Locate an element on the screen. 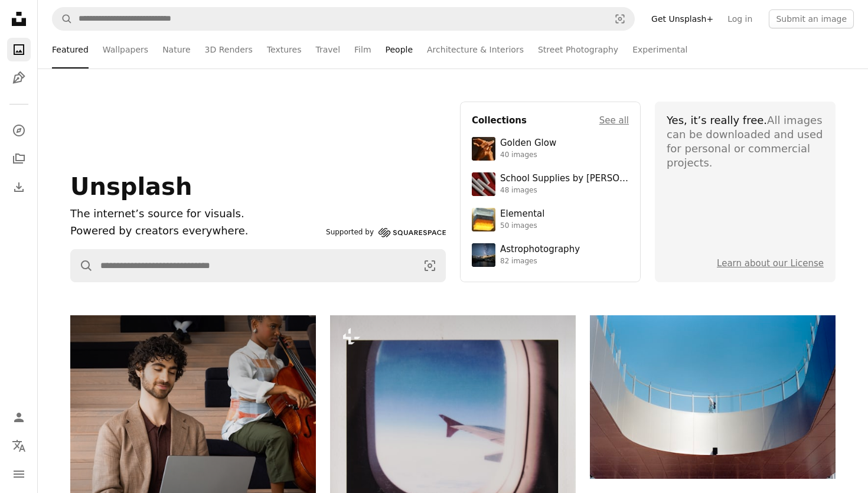  a: Nature is located at coordinates (176, 50).